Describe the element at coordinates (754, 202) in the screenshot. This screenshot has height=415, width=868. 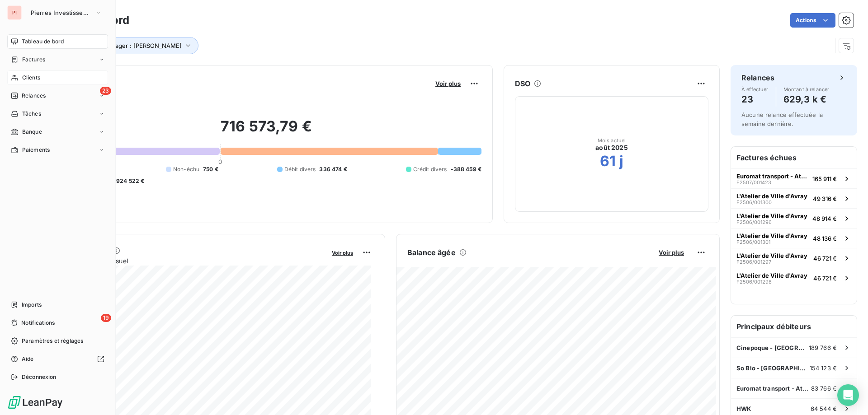
I see `span: F2506/001300` at that location.